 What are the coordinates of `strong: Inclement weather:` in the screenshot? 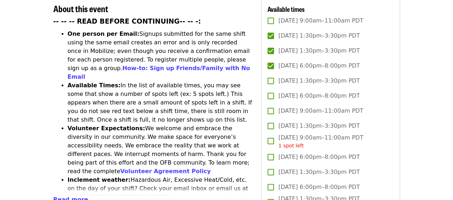 It's located at (99, 180).